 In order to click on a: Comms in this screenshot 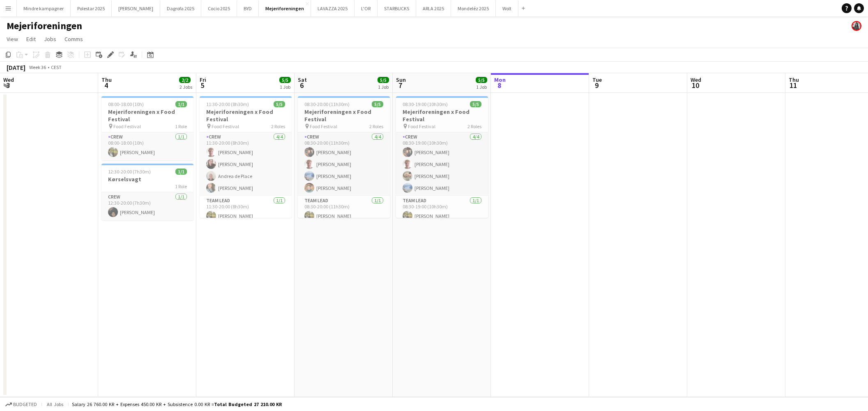, I will do `click(74, 39)`.